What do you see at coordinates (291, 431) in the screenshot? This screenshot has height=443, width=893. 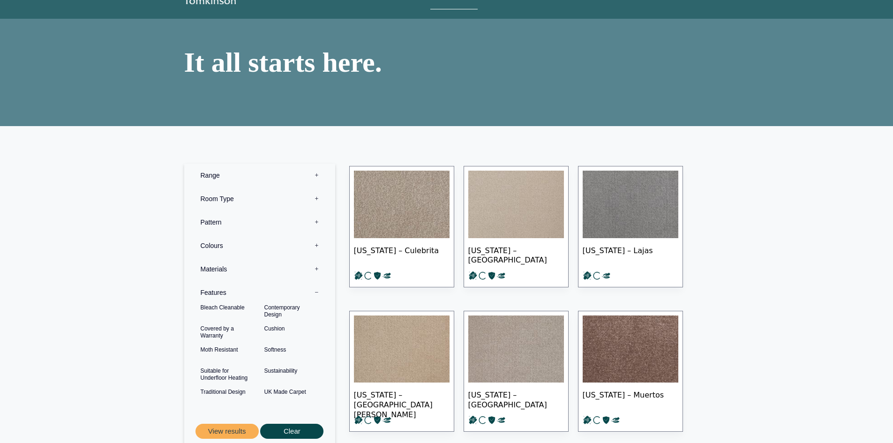 I see `button: Clear` at bounding box center [291, 431].